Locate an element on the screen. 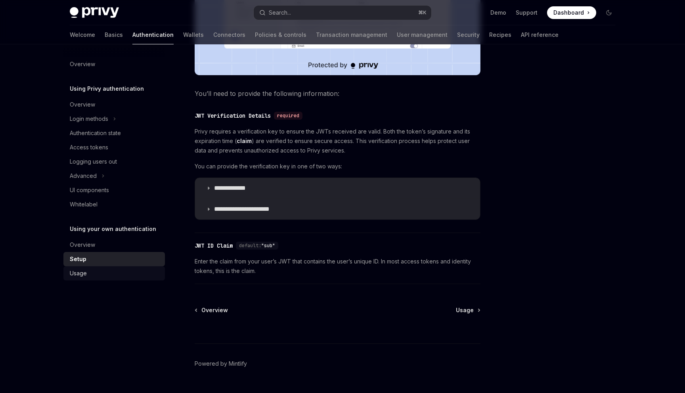 The width and height of the screenshot is (685, 393). a: Recipes is located at coordinates (500, 35).